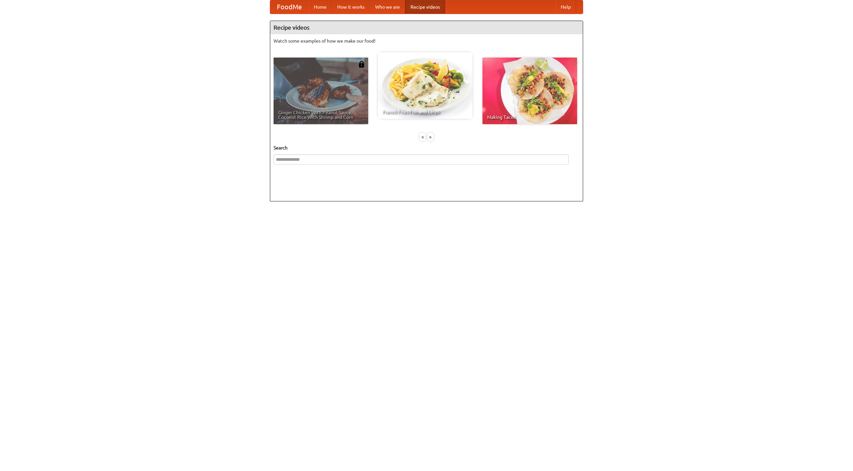  What do you see at coordinates (351, 7) in the screenshot?
I see `a: How it works` at bounding box center [351, 7].